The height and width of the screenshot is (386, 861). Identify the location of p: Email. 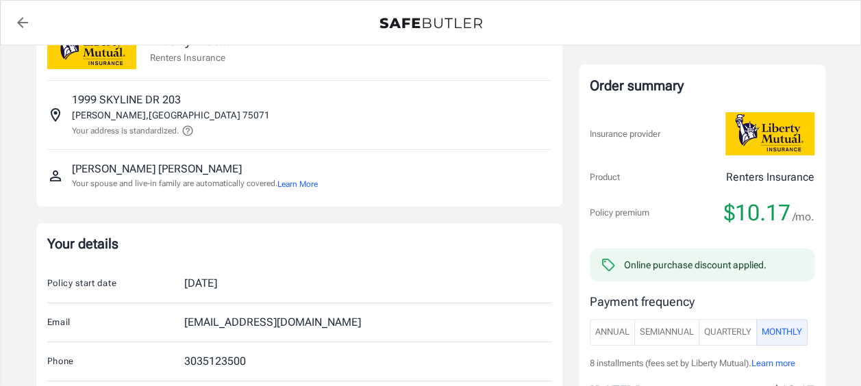
(116, 323).